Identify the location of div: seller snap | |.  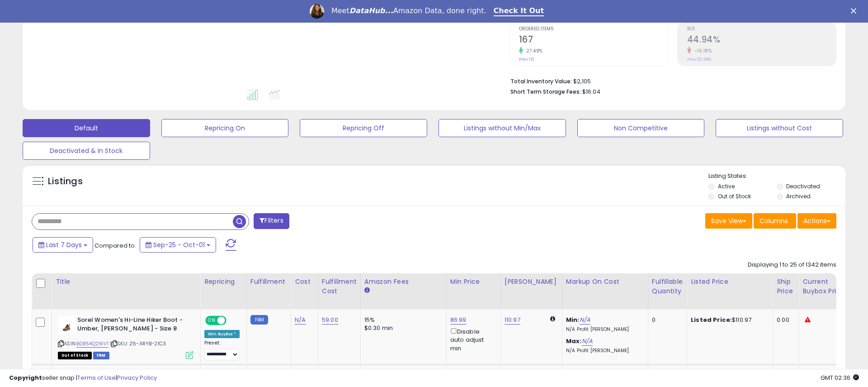
(83, 378).